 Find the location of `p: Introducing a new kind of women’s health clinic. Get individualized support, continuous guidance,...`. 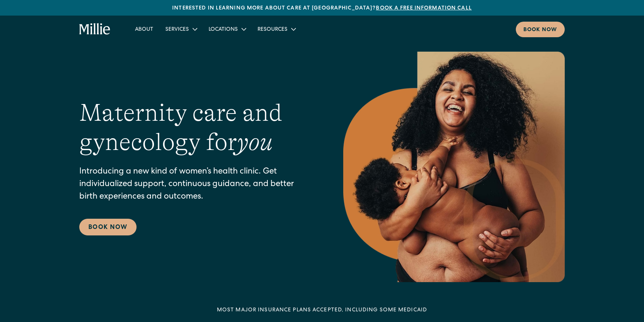

p: Introducing a new kind of women’s health clinic. Get individualized support, continuous guidance,... is located at coordinates (196, 185).